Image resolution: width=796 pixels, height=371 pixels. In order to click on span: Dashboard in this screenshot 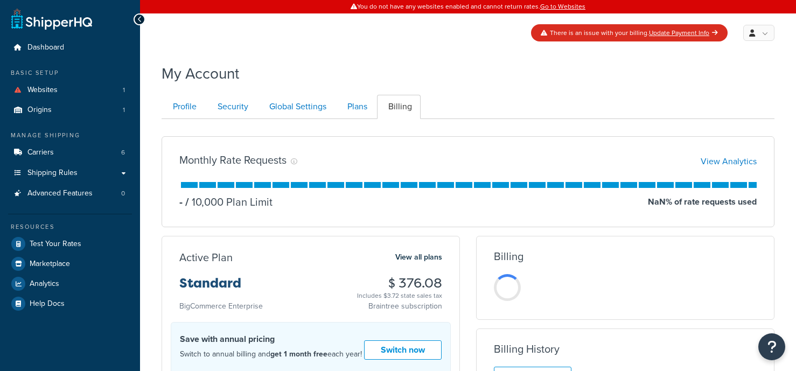, I will do `click(46, 47)`.